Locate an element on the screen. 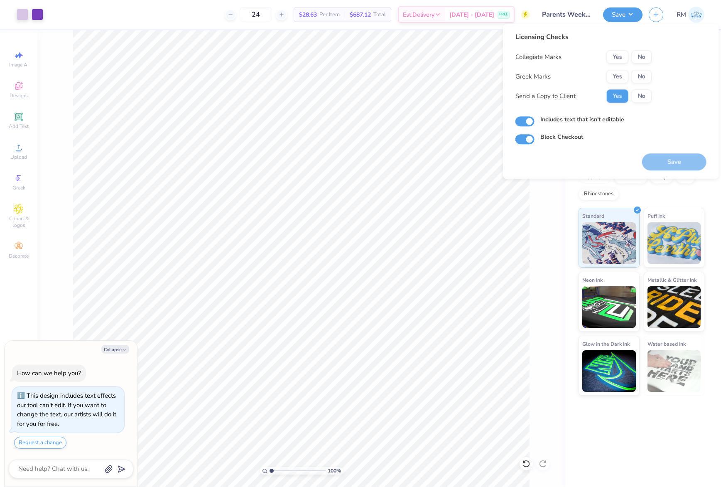 Image resolution: width=721 pixels, height=487 pixels. img: Metallic & Glitter Ink is located at coordinates (674, 307).